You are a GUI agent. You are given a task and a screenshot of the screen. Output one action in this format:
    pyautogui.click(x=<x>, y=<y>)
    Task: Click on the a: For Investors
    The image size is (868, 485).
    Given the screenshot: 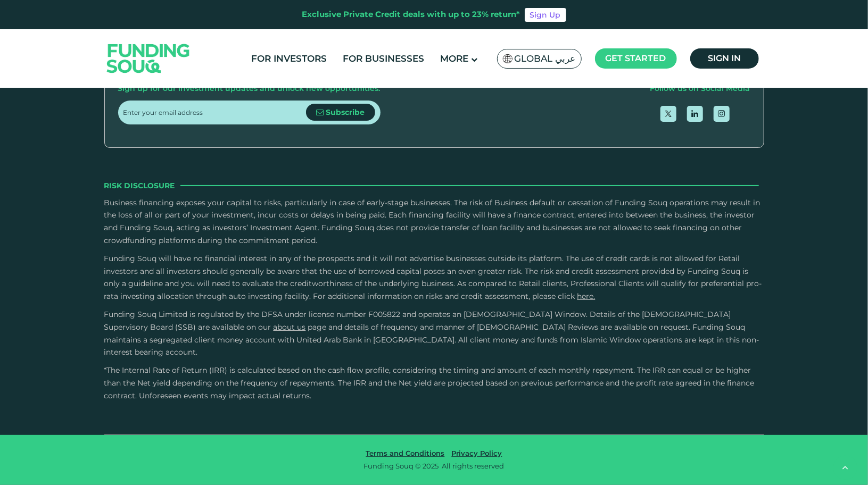 What is the action you would take?
    pyautogui.click(x=289, y=59)
    